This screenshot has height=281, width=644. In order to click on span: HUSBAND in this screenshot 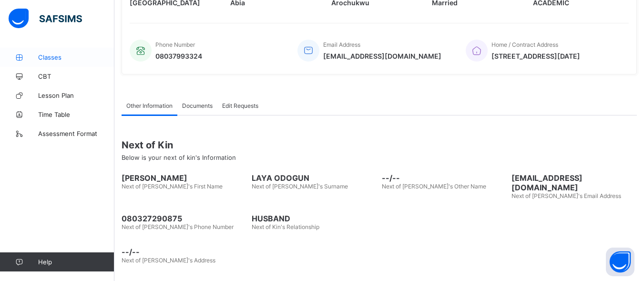, I will do `click(314, 218)`.